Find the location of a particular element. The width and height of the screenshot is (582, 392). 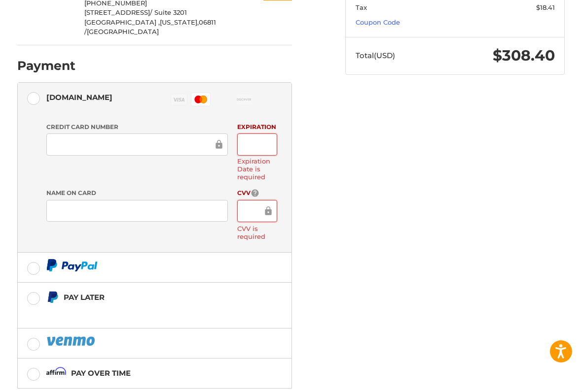

span: / Suite 3201 is located at coordinates (169, 12).